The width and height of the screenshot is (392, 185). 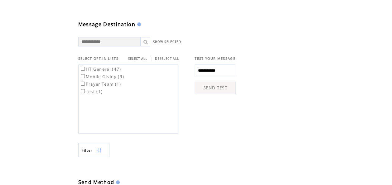 I want to click on input: Mobile Giving (9), so click(x=83, y=76).